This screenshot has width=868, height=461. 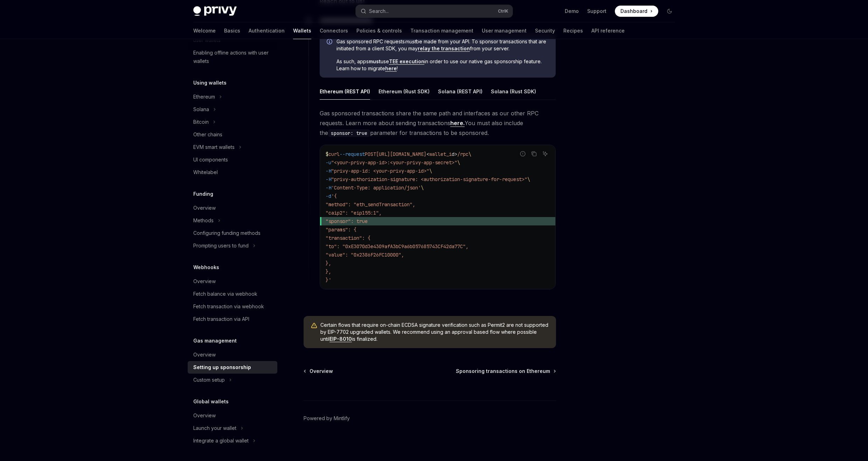 I want to click on div: Whitelabel, so click(x=206, y=173).